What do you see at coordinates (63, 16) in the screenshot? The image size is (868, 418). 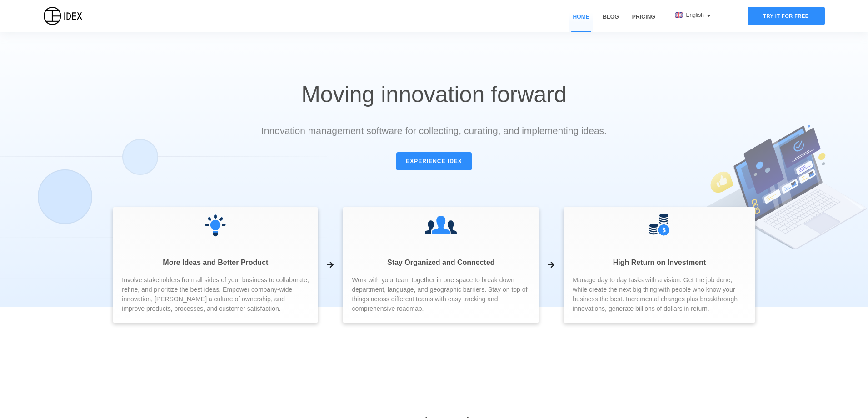 I see `img: IDEX Logo` at bounding box center [63, 16].